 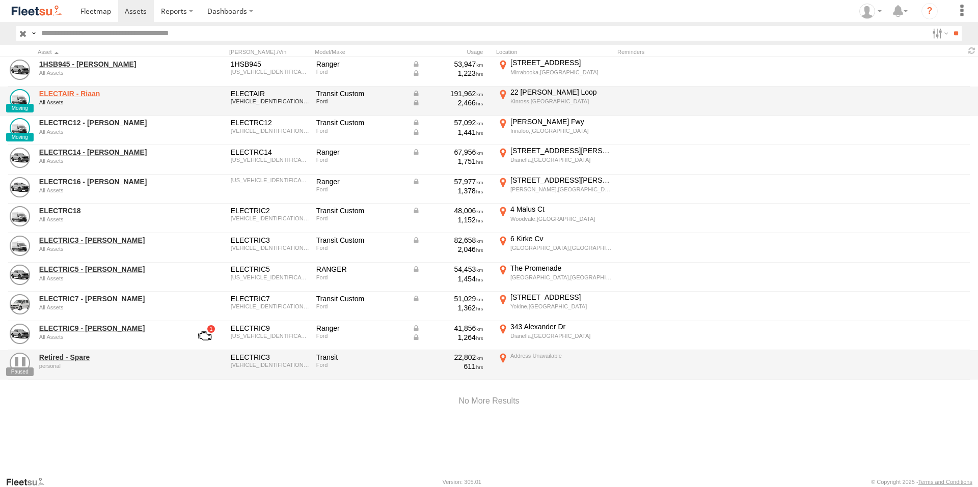 What do you see at coordinates (561, 239) in the screenshot?
I see `div: 6 Kirke Cv` at bounding box center [561, 239].